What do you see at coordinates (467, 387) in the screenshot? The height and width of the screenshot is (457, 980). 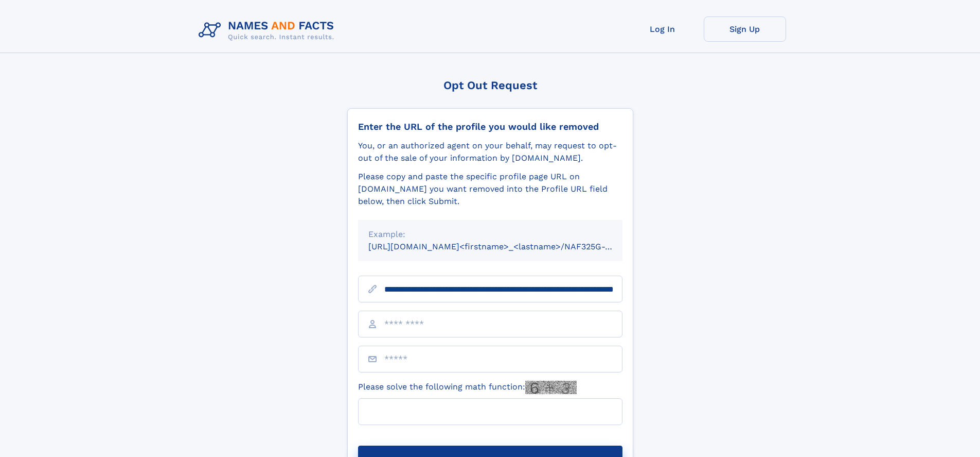 I see `label: Please solve the following math function:` at bounding box center [467, 387].